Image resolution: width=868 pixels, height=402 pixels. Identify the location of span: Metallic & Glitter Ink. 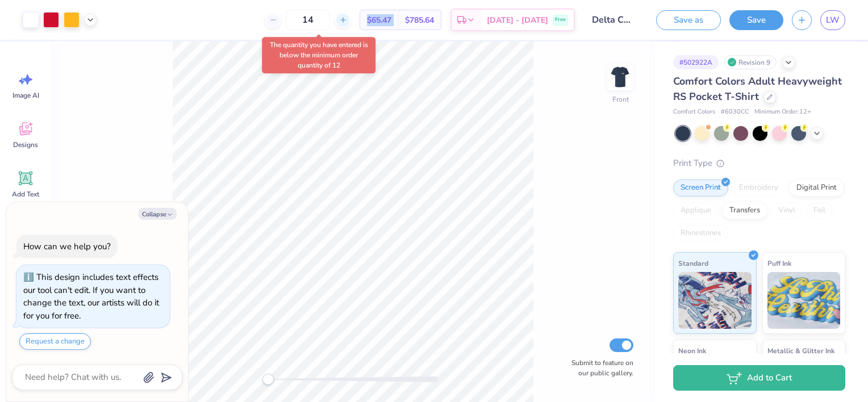
(801, 351).